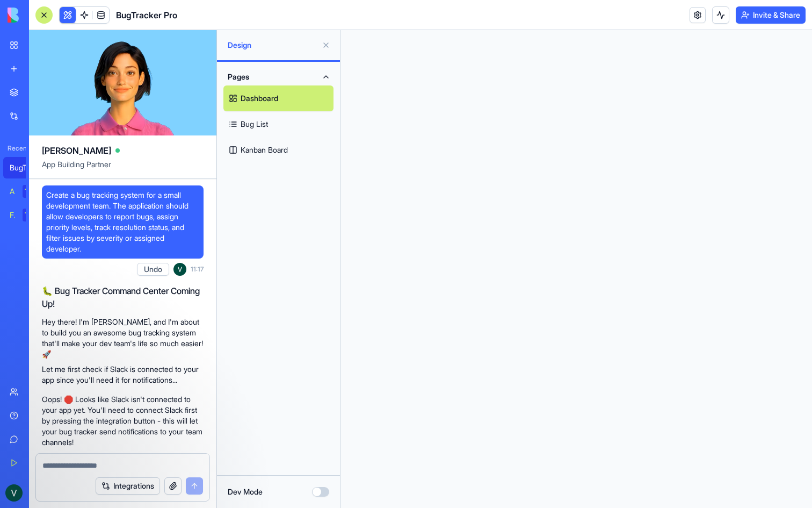 This screenshot has width=812, height=508. Describe the element at coordinates (123, 375) in the screenshot. I see `p: Let me first check if Slack is connected to your app since you'll need it for notifications...` at that location.